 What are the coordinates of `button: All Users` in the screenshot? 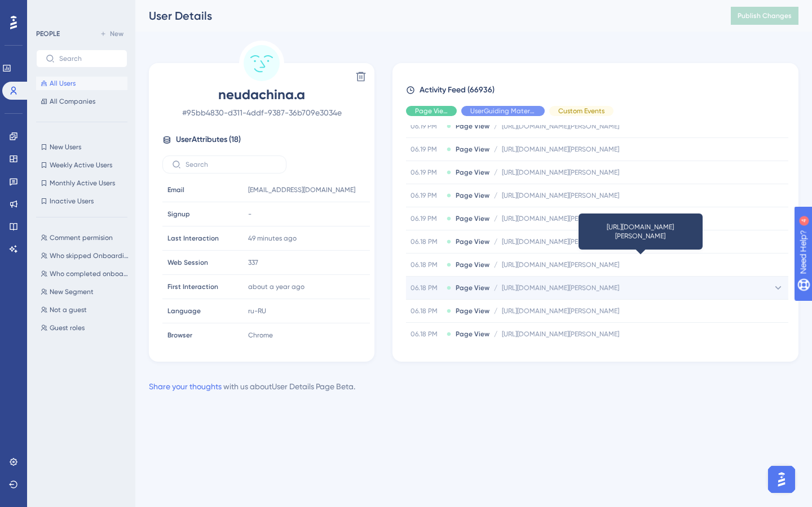 It's located at (82, 84).